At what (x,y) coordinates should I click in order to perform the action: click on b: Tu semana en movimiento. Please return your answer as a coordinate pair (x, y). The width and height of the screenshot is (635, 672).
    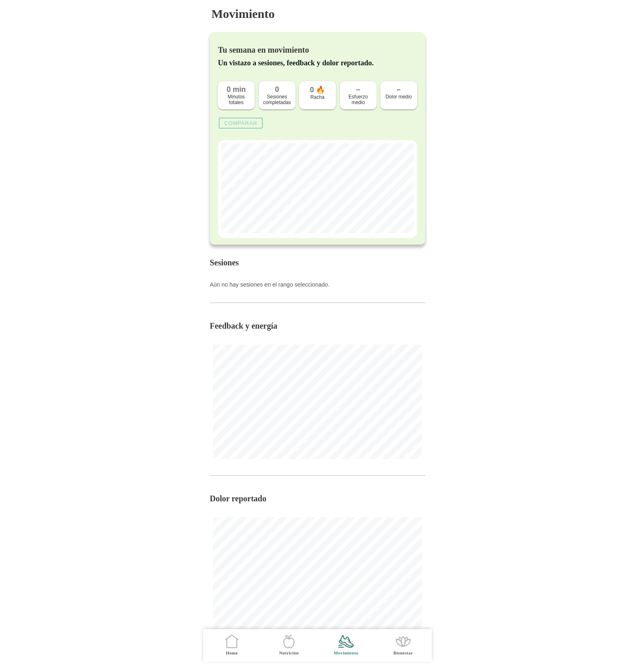
    Looking at the image, I should click on (264, 50).